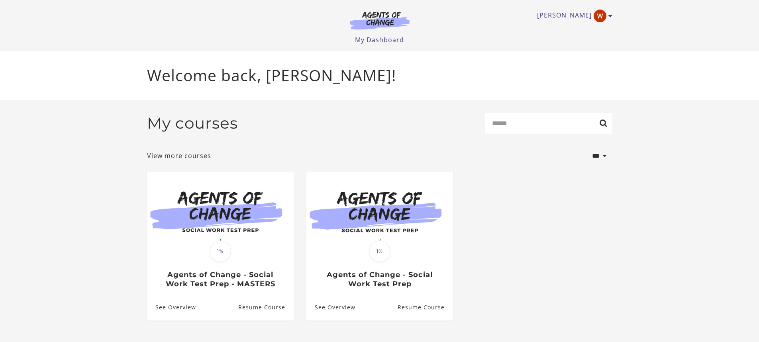 The image size is (759, 342). What do you see at coordinates (424, 307) in the screenshot?
I see `a: Agents of Change - Social Work Test Prep: Resume Course` at bounding box center [424, 307].